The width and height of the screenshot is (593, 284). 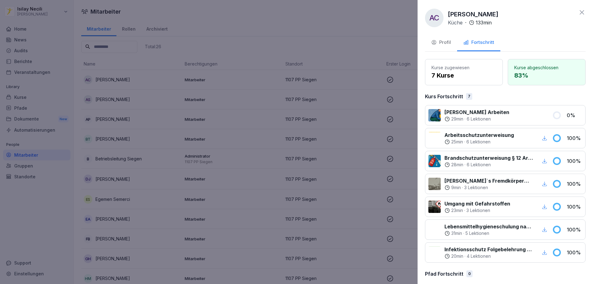 I want to click on p: 133 min, so click(x=483, y=23).